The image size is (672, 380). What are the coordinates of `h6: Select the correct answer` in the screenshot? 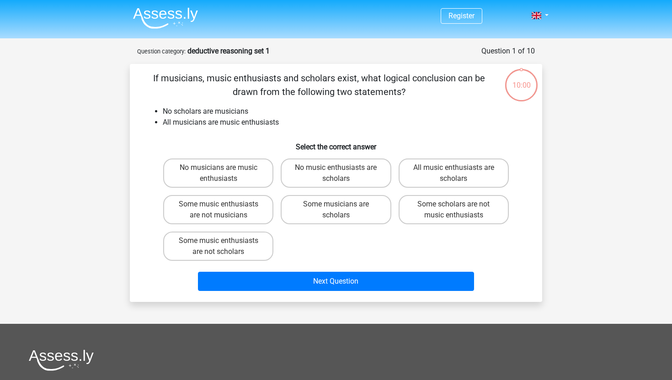 It's located at (336, 143).